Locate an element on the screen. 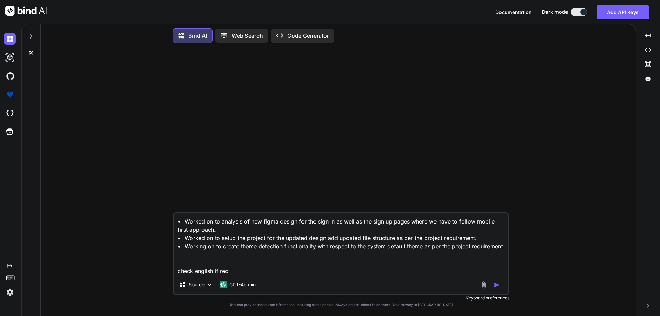  span: Documentation is located at coordinates (513, 12).